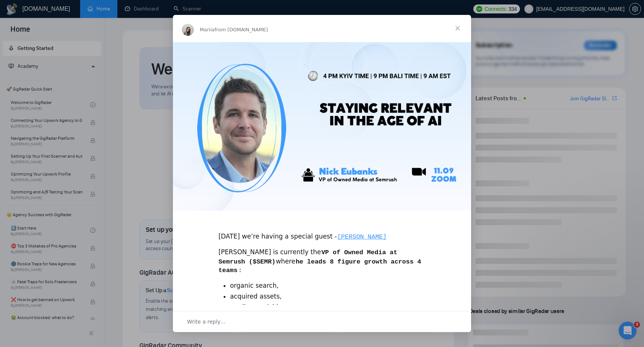 Image resolution: width=644 pixels, height=347 pixels. What do you see at coordinates (320, 266) in the screenshot?
I see `code: he leads 8 figure growth across 4 teams` at bounding box center [320, 266].